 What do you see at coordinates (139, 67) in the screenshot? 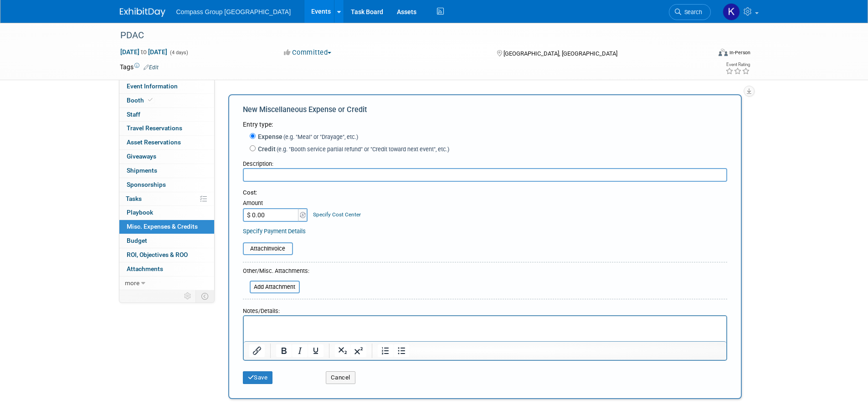
I see `td: Tags` at bounding box center [139, 67].